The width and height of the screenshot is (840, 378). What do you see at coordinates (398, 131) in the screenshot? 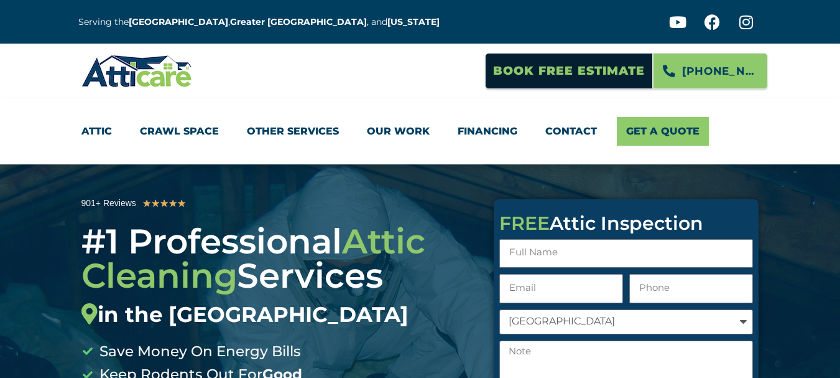
I see `a: Our Work` at bounding box center [398, 131].